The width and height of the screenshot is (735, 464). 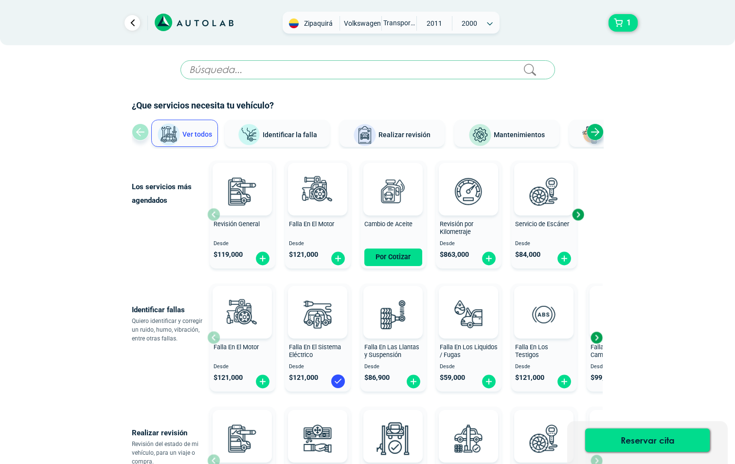 I want to click on span: Zipaquirá, so click(x=318, y=23).